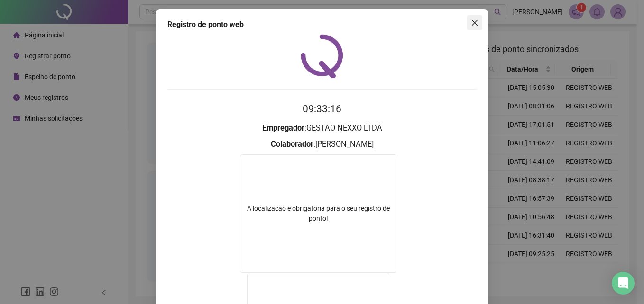 Image resolution: width=644 pixels, height=304 pixels. What do you see at coordinates (475, 23) in the screenshot?
I see `span: close` at bounding box center [475, 23].